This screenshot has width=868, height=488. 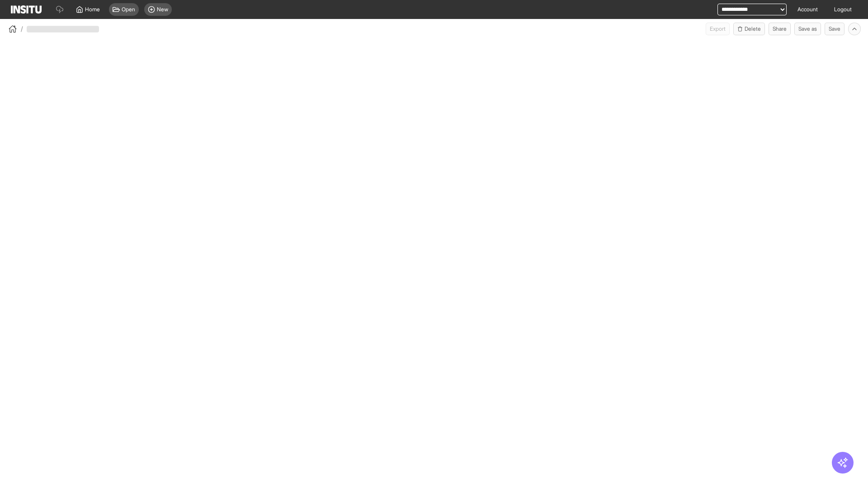 I want to click on button: Delete, so click(x=749, y=29).